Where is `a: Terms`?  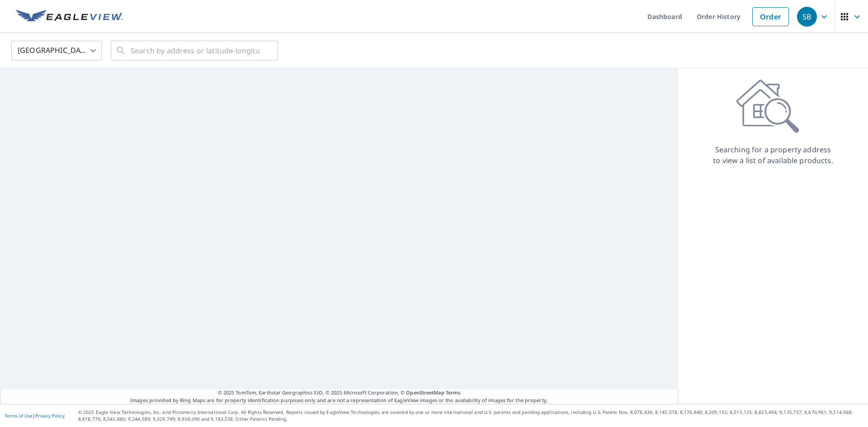
a: Terms is located at coordinates (453, 392).